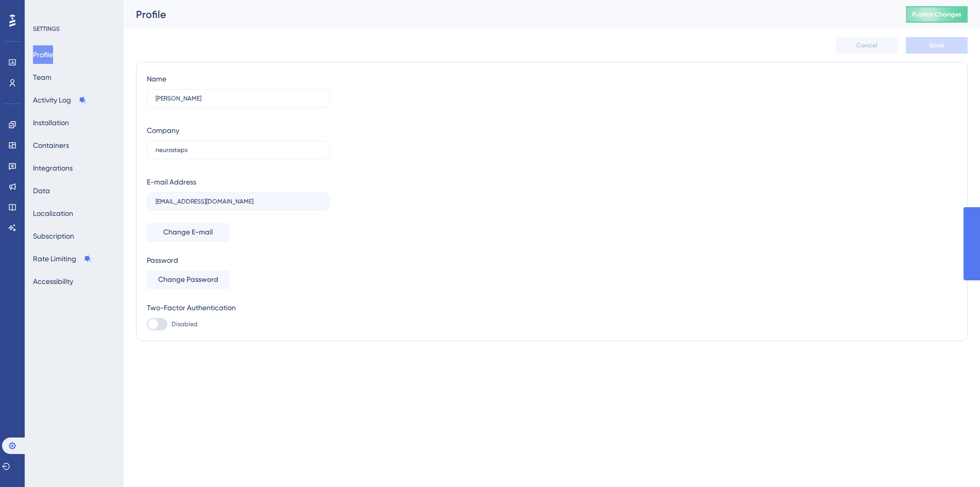  I want to click on span: Disabled, so click(184, 324).